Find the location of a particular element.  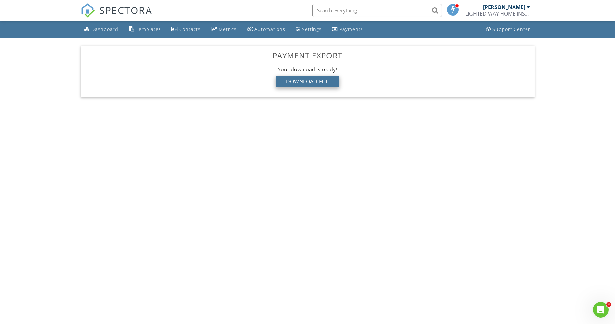

span: SPECTORA is located at coordinates (126, 10).